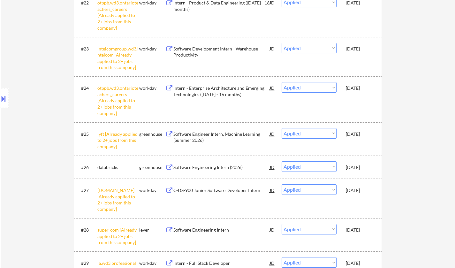 This screenshot has height=268, width=455. I want to click on div: Intern - Full Stack Developer, so click(221, 263).